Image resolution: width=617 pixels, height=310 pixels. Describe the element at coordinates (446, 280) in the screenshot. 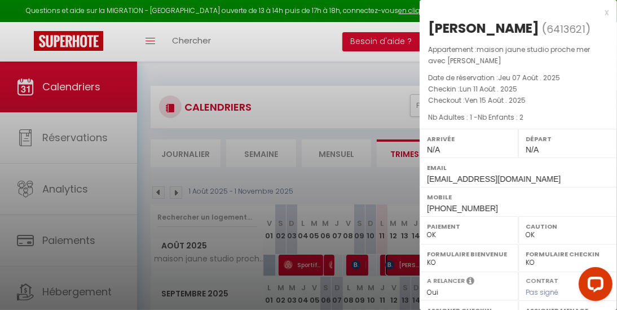

I see `label: A relancer` at that location.